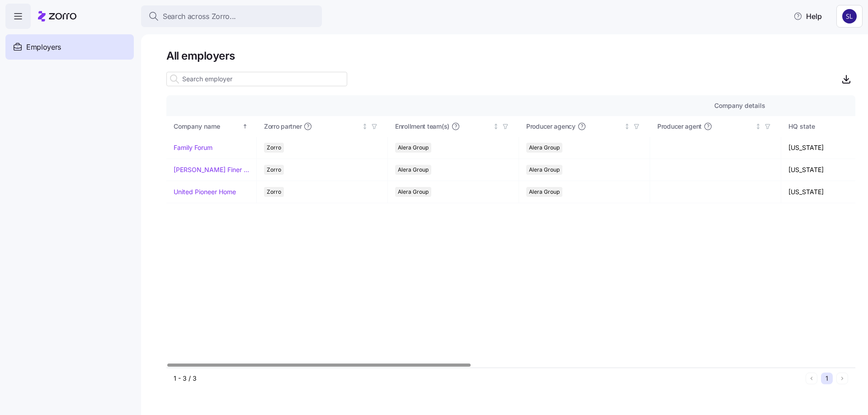  I want to click on a: United Pioneer Home, so click(205, 192).